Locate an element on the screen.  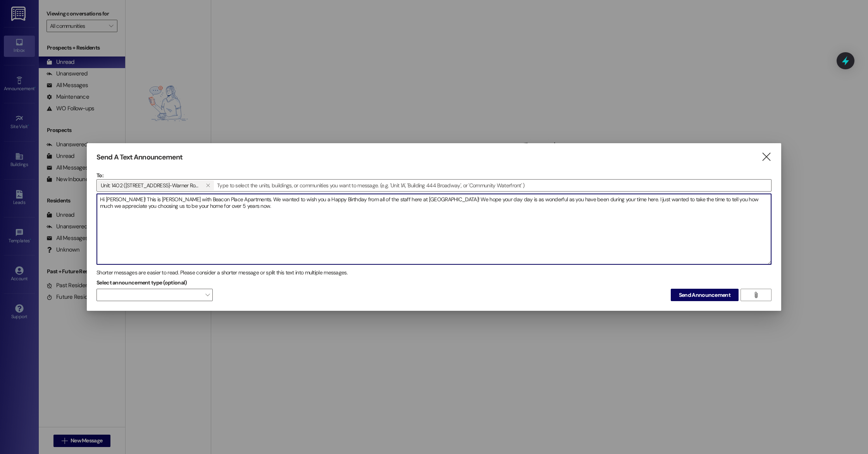
div: Shorter messages are easier to read. Please consider a shorter message or split this text into mu... is located at coordinates (434, 272).